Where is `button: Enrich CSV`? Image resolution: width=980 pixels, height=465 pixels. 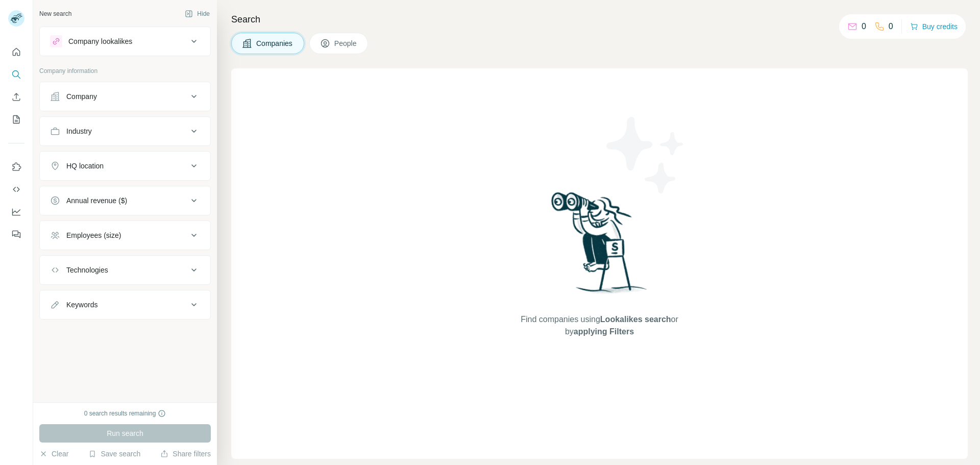
button: Enrich CSV is located at coordinates (16, 97).